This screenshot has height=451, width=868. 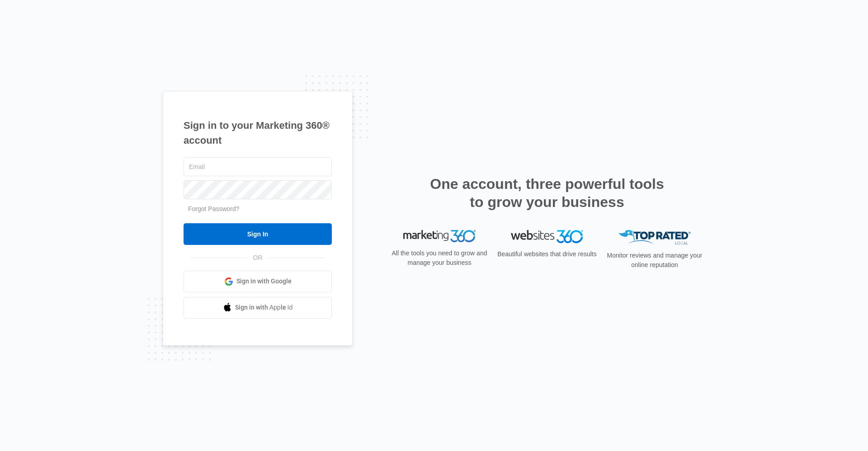 What do you see at coordinates (258, 166) in the screenshot?
I see `input: Email` at bounding box center [258, 166].